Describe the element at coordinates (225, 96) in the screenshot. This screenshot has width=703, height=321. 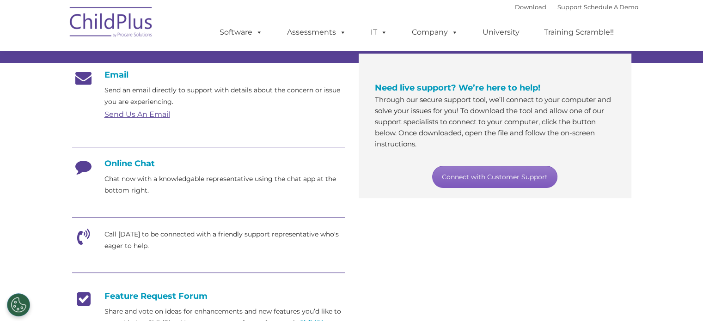
I see `p: Send an email directly to support with details about the concern or issue you are experiencing.` at that location.